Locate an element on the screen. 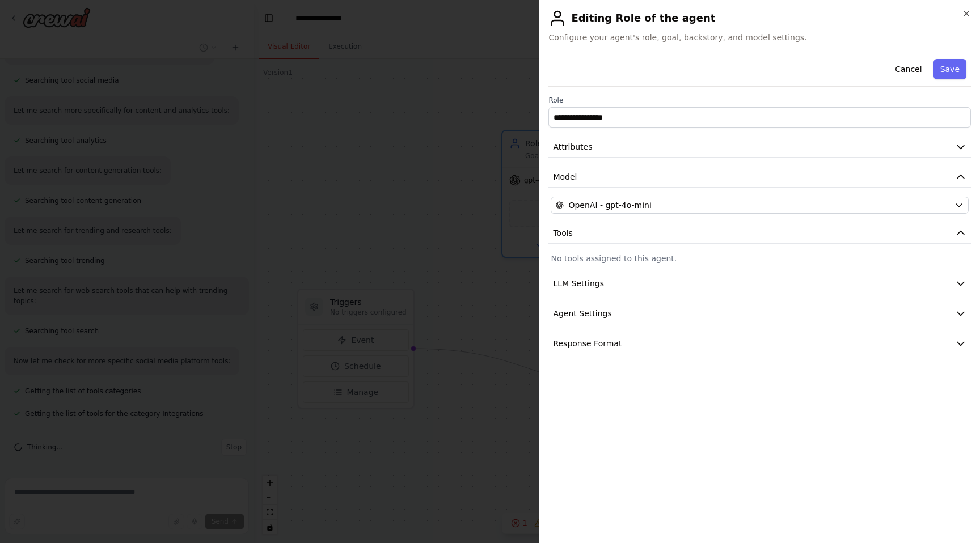  button: Model is located at coordinates (760, 177).